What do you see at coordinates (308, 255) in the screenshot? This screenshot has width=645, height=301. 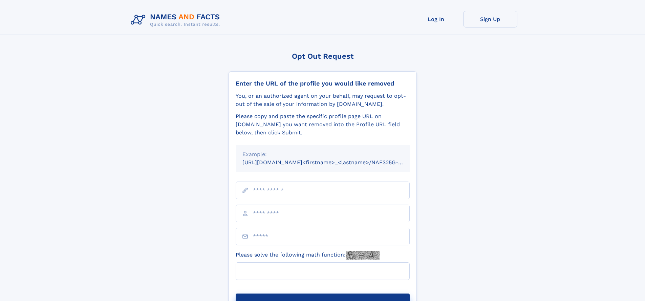 I see `label: Please solve the following math function:` at bounding box center [308, 255].